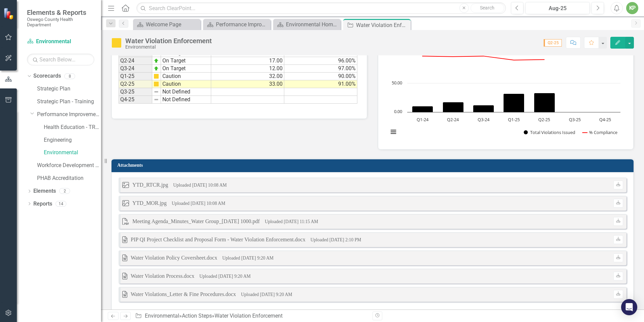  I want to click on img: ClearPoint Strategy, so click(9, 13).